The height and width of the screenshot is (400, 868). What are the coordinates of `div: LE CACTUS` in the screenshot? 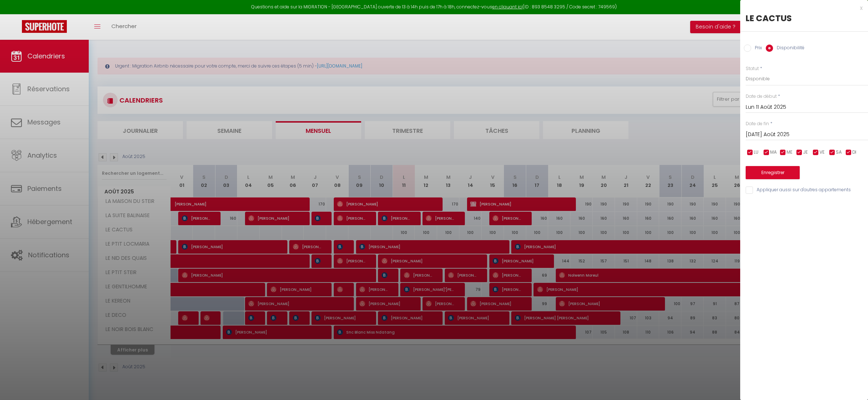 It's located at (804, 18).